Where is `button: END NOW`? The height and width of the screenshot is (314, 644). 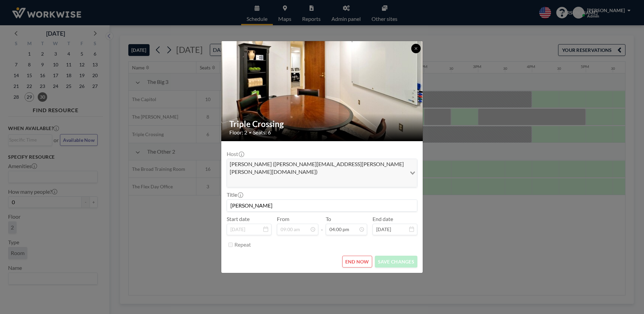 button: END NOW is located at coordinates (357, 261).